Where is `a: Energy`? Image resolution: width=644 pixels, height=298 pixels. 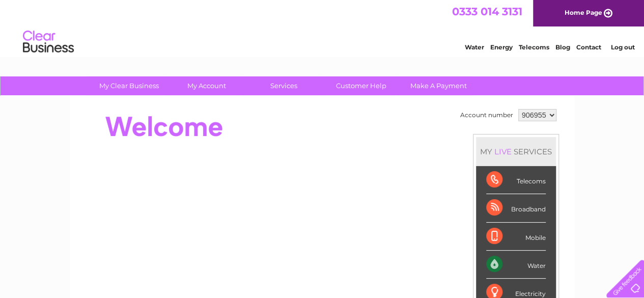
a: Energy is located at coordinates (502, 47).